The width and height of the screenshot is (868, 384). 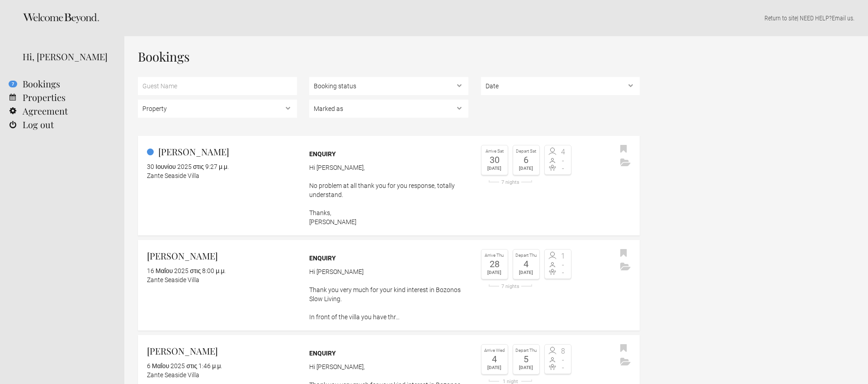 What do you see at coordinates (494, 264) in the screenshot?
I see `div: 28` at bounding box center [494, 264].